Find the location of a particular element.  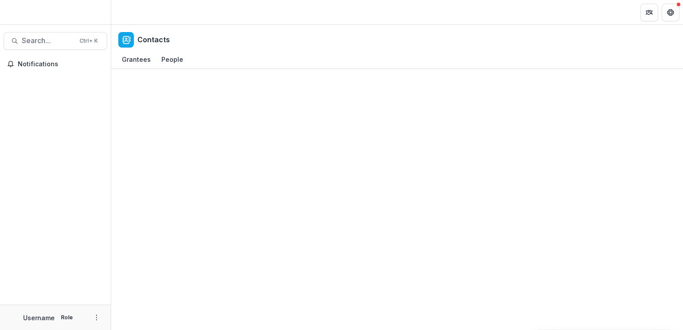

button: More is located at coordinates (96, 317).